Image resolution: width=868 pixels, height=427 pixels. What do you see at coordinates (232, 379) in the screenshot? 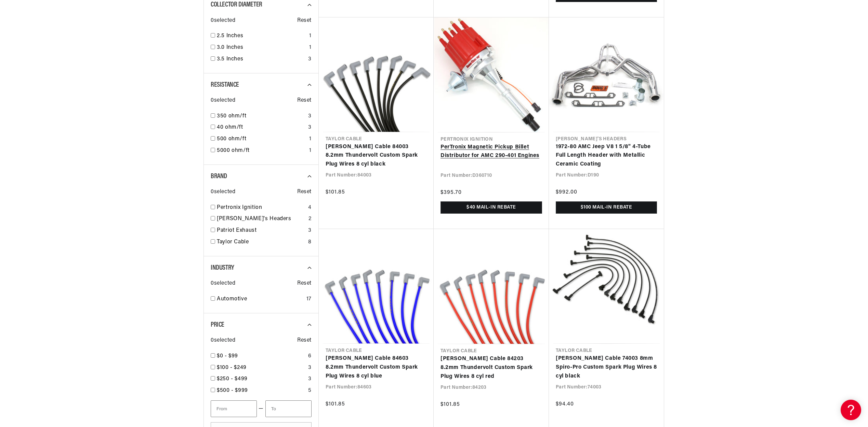
I see `span: $250 - $499` at bounding box center [232, 379].